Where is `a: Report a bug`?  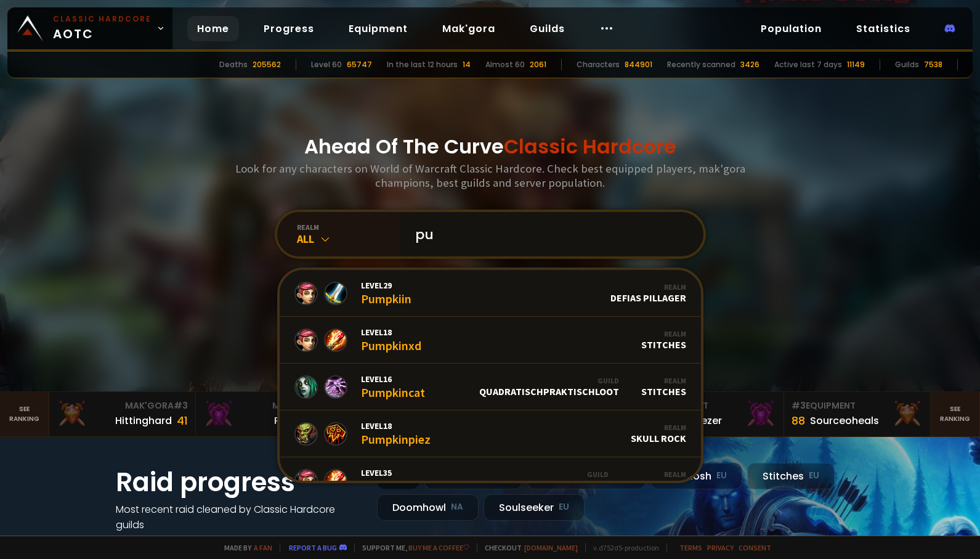 a: Report a bug is located at coordinates (313, 547).